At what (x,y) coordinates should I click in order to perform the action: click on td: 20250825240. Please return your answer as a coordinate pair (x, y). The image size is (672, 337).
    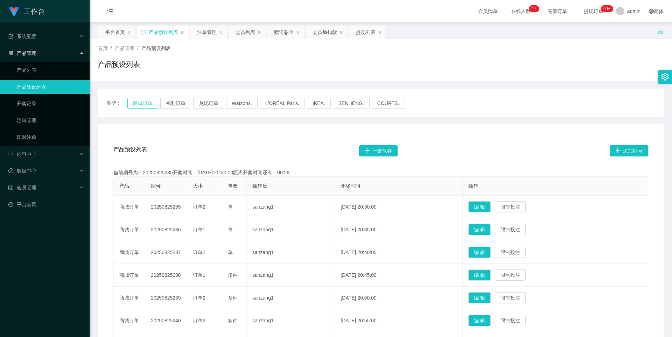
    Looking at the image, I should click on (166, 320).